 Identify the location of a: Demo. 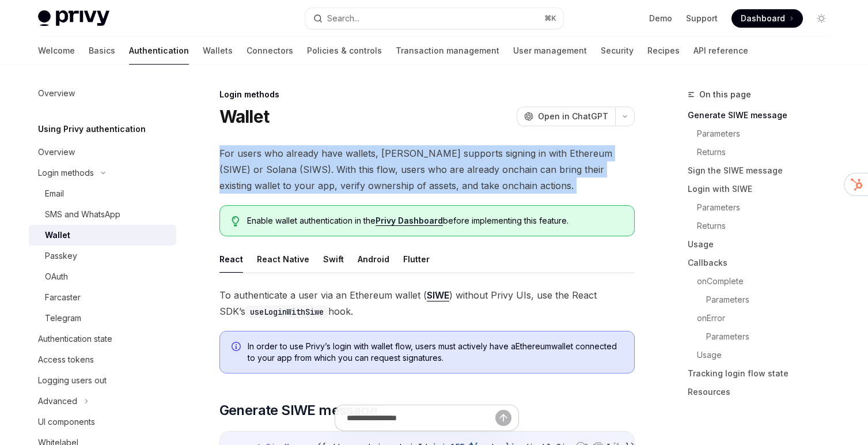
(661, 18).